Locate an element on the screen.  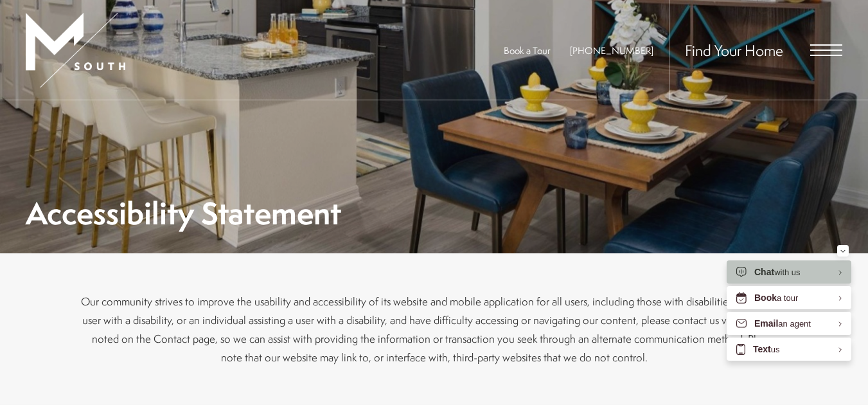
img: MSouth is located at coordinates (75, 50).